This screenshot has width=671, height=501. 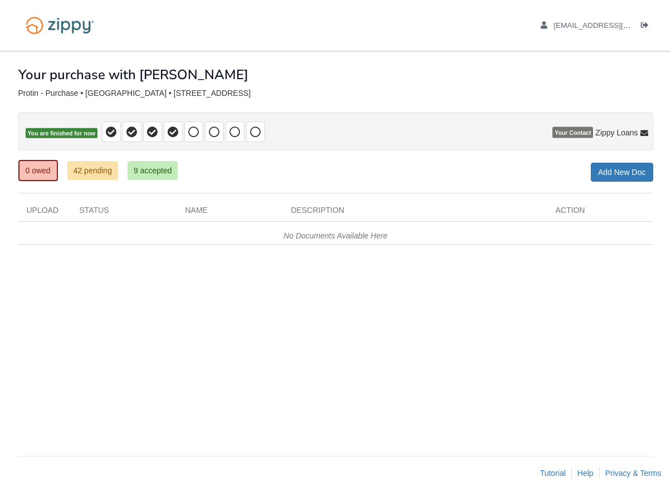 What do you see at coordinates (415, 213) in the screenshot?
I see `div: Description` at bounding box center [415, 213].